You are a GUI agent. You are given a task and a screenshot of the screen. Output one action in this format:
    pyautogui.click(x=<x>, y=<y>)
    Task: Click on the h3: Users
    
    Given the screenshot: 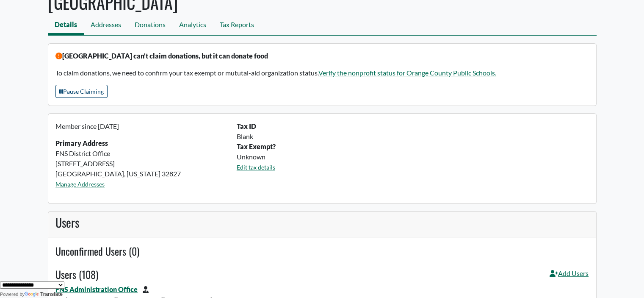 What is the action you would take?
    pyautogui.click(x=322, y=222)
    